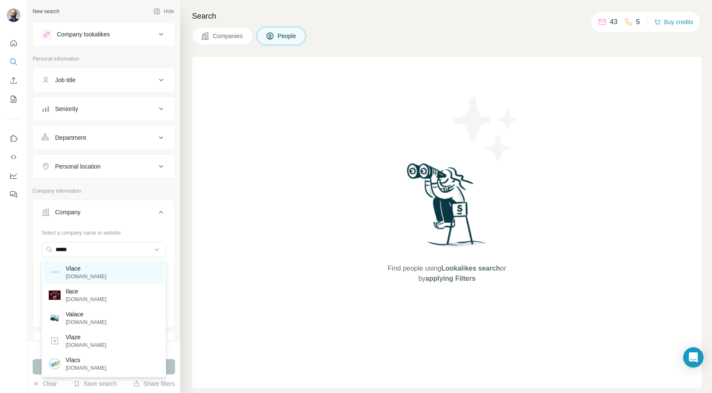  I want to click on img: Vlace, so click(55, 272).